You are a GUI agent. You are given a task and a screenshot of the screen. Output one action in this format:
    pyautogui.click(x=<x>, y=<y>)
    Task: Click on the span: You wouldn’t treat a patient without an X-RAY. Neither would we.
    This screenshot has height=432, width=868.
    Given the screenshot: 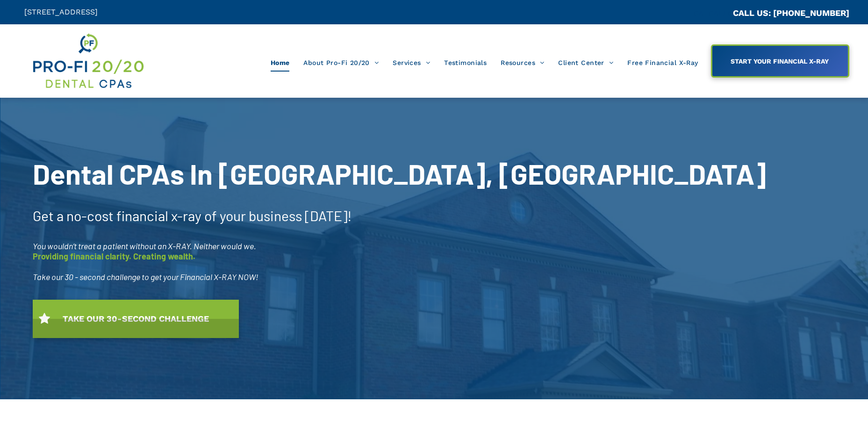 What is the action you would take?
    pyautogui.click(x=144, y=246)
    